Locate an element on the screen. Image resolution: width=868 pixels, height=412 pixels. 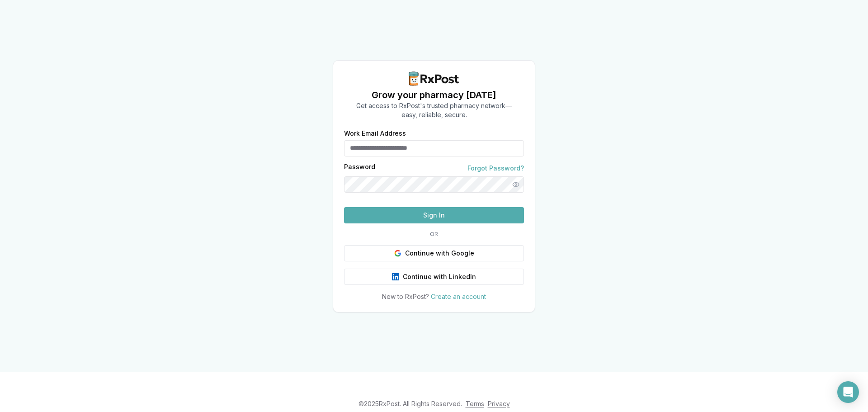
span: OR is located at coordinates (434, 235).